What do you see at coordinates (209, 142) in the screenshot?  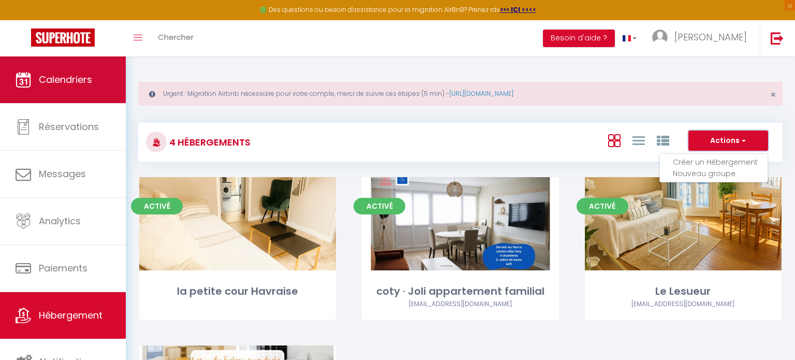 I see `h3: 4 Hébergements` at bounding box center [209, 142].